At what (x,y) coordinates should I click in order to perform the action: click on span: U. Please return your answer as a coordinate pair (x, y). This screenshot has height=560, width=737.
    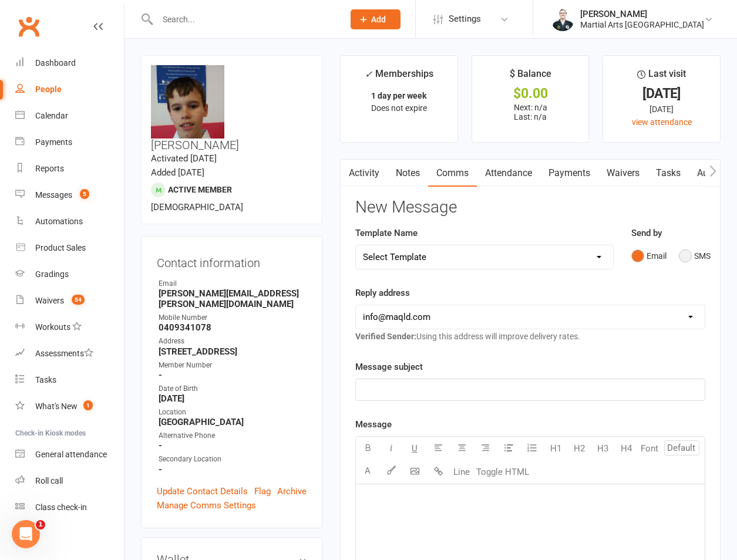
    Looking at the image, I should click on (415, 448).